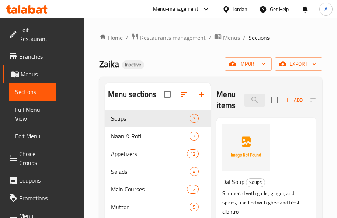  Describe the element at coordinates (298, 64) in the screenshot. I see `button: export` at that location.